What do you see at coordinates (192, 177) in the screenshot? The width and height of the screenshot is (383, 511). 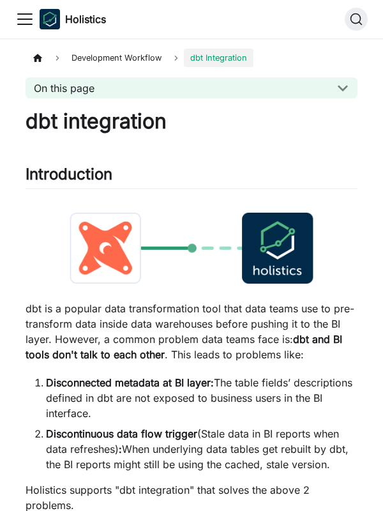 I see `h2: Introduction` at bounding box center [192, 177].